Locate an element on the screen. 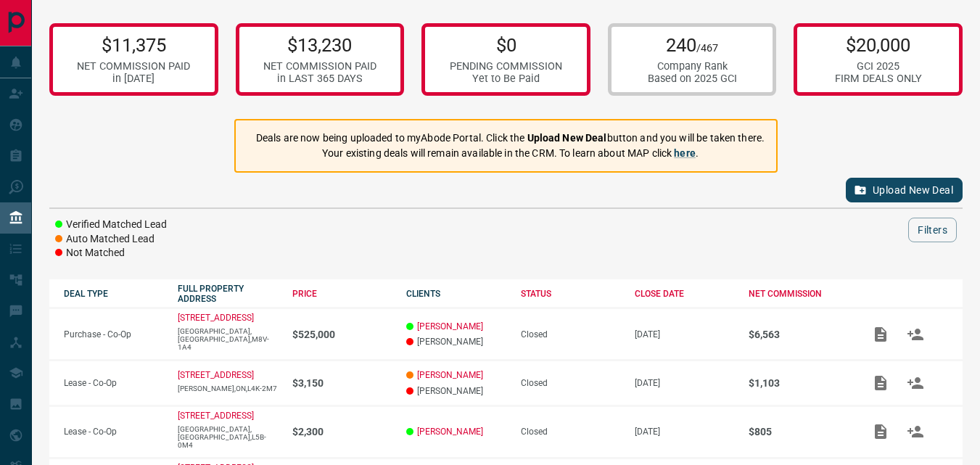 The width and height of the screenshot is (980, 465). p: $2,300 is located at coordinates (342, 432).